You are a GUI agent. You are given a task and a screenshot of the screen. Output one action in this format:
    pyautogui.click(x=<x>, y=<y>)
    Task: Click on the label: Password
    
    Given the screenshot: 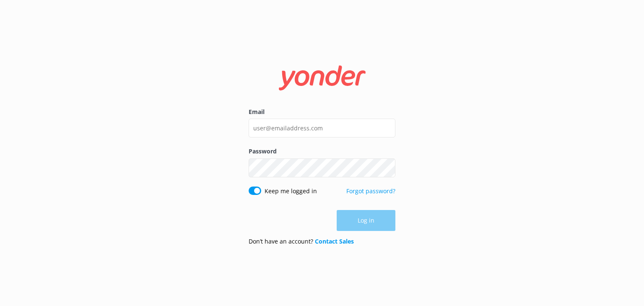 What is the action you would take?
    pyautogui.click(x=322, y=151)
    